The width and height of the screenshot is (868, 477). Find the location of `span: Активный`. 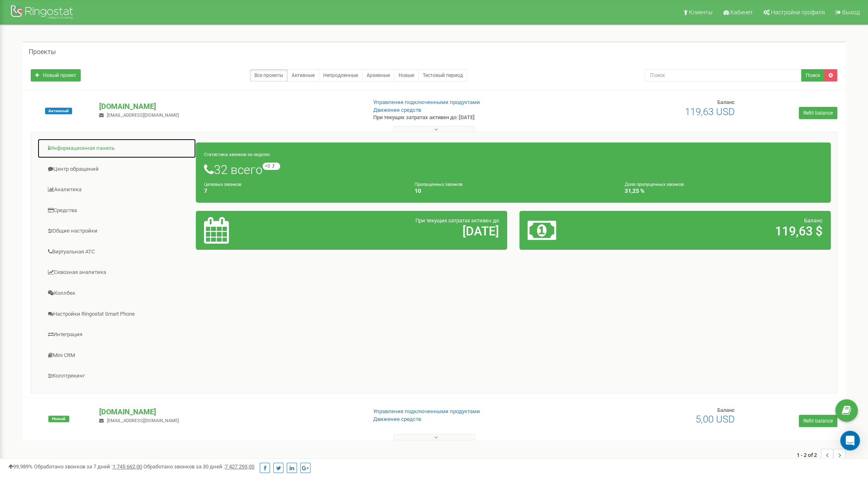

span: Активный is located at coordinates (59, 111).